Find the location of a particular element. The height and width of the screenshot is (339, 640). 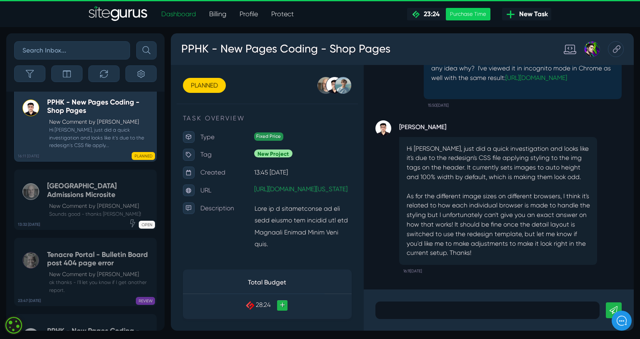

a: SiteGurus is located at coordinates (118, 14).